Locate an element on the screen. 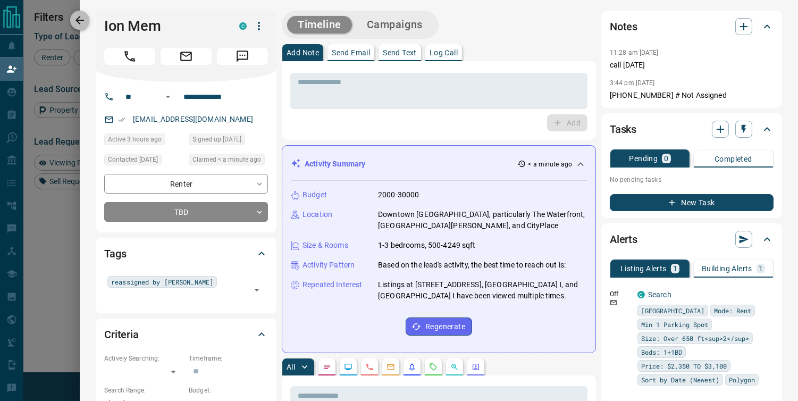 This screenshot has height=401, width=798. p: Activity Pattern is located at coordinates (329, 265).